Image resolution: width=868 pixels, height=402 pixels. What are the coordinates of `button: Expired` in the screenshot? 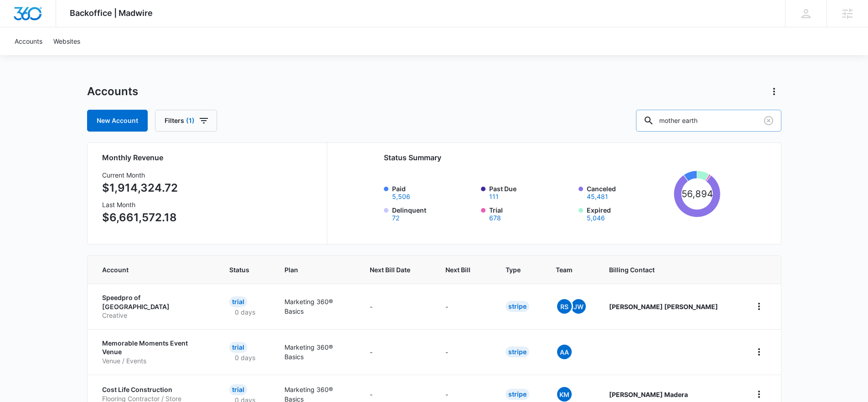 It's located at (596, 218).